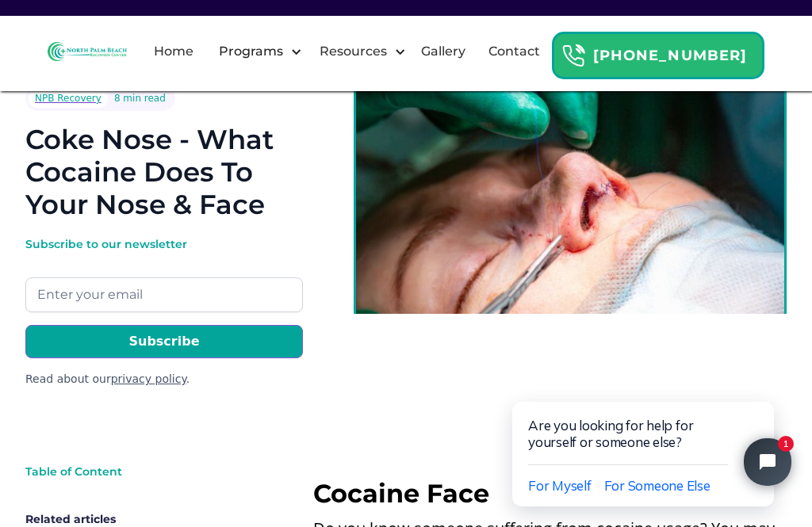 Image resolution: width=812 pixels, height=527 pixels. I want to click on input: Subscribe, so click(164, 341).